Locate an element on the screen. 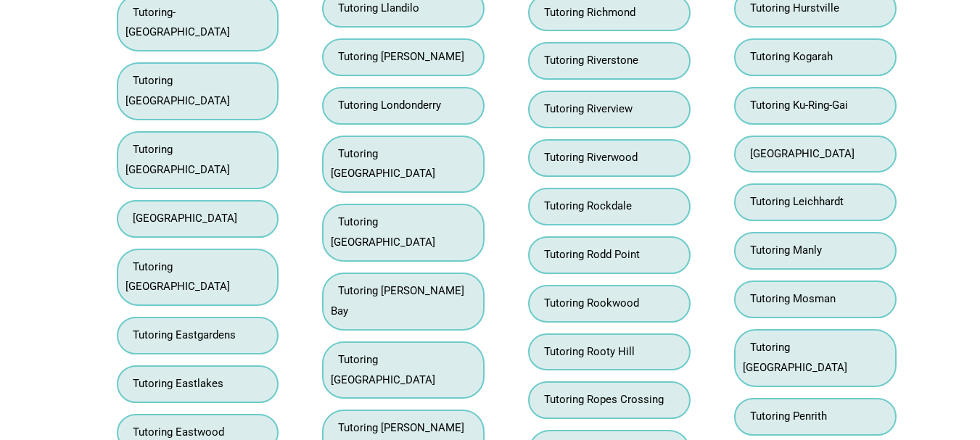  a: Tutoring Rookwood is located at coordinates (587, 303).